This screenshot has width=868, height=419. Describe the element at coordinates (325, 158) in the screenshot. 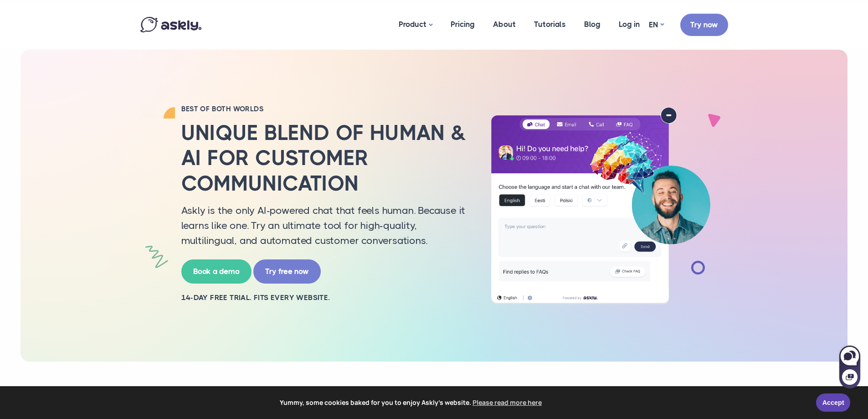

I see `h2: Unique blend of human & AI for customer communication` at that location.